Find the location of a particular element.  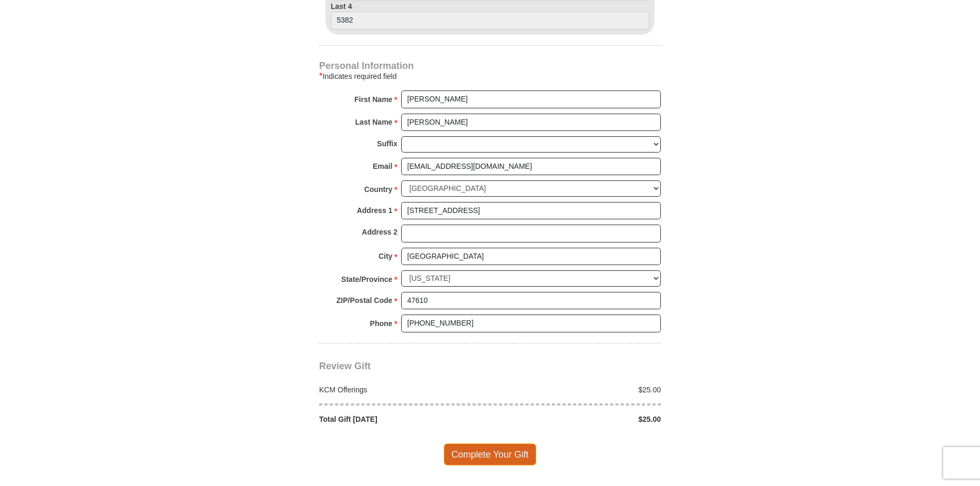

label: Last 4 is located at coordinates (490, 16).